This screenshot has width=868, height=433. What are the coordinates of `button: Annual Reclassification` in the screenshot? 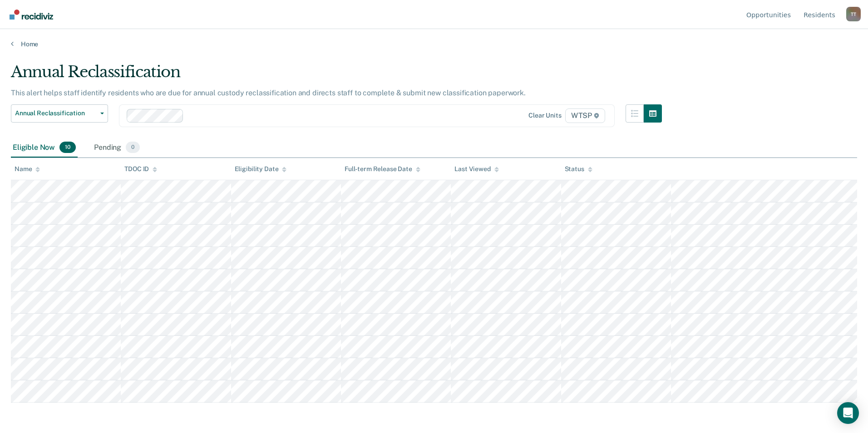 It's located at (59, 113).